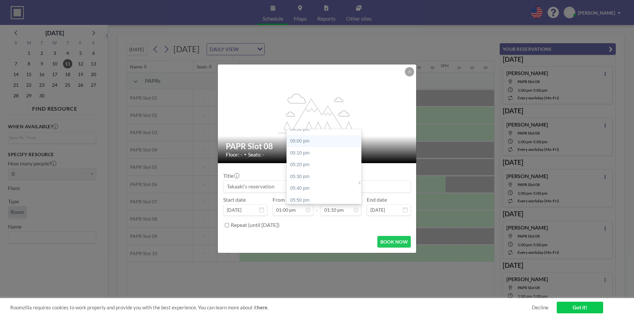  What do you see at coordinates (377, 199) in the screenshot?
I see `label: End date` at bounding box center [377, 199].